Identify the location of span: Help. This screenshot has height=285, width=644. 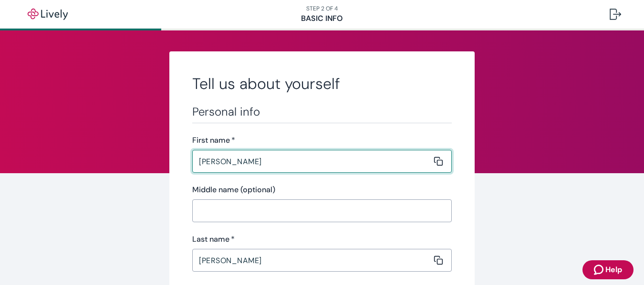
(613, 270).